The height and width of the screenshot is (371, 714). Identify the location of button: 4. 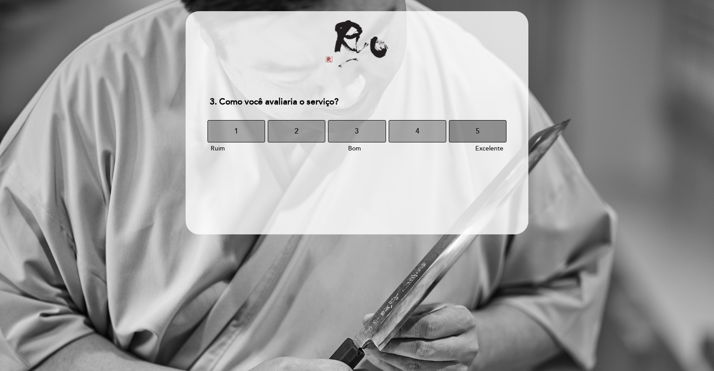
(417, 131).